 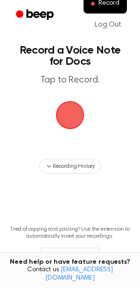 I want to click on p: Tired of copying and pasting? Use the extension to automatically insert your recordings., so click(x=70, y=233).